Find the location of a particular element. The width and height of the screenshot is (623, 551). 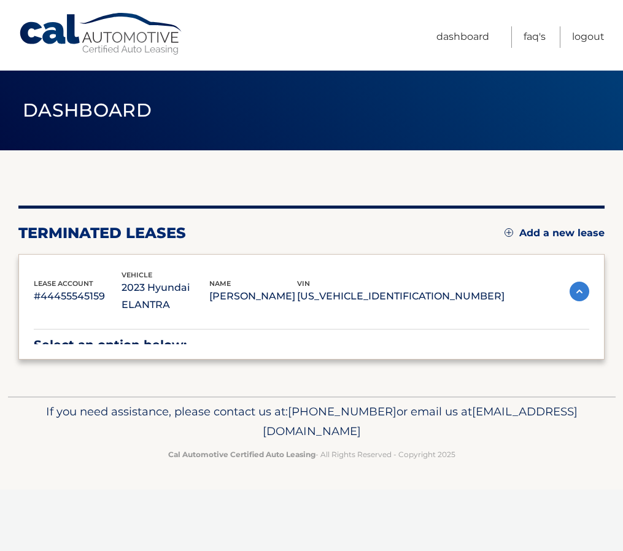

img: accordion-active.svg is located at coordinates (579, 291).